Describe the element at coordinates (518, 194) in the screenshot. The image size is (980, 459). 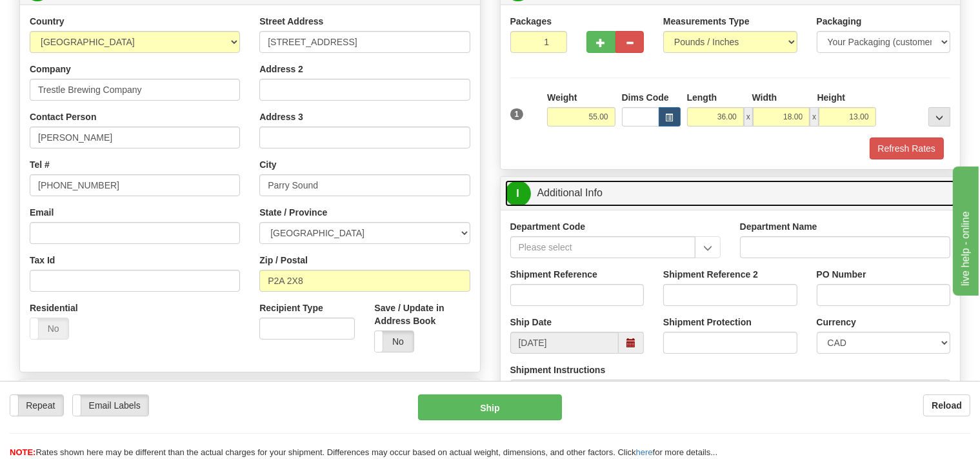
I see `span: I` at that location.